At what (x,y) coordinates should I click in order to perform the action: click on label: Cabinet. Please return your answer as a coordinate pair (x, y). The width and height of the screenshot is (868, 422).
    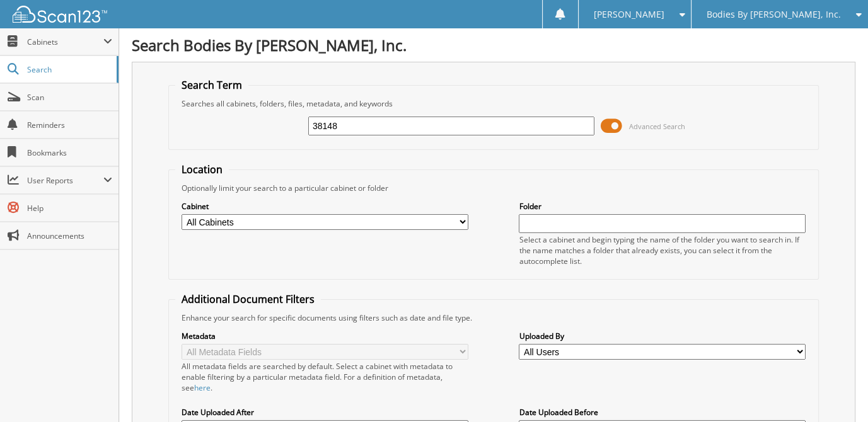
    Looking at the image, I should click on (325, 206).